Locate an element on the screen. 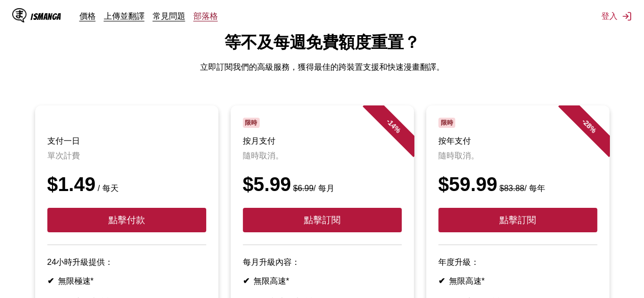  div: $1.49 is located at coordinates (127, 184).